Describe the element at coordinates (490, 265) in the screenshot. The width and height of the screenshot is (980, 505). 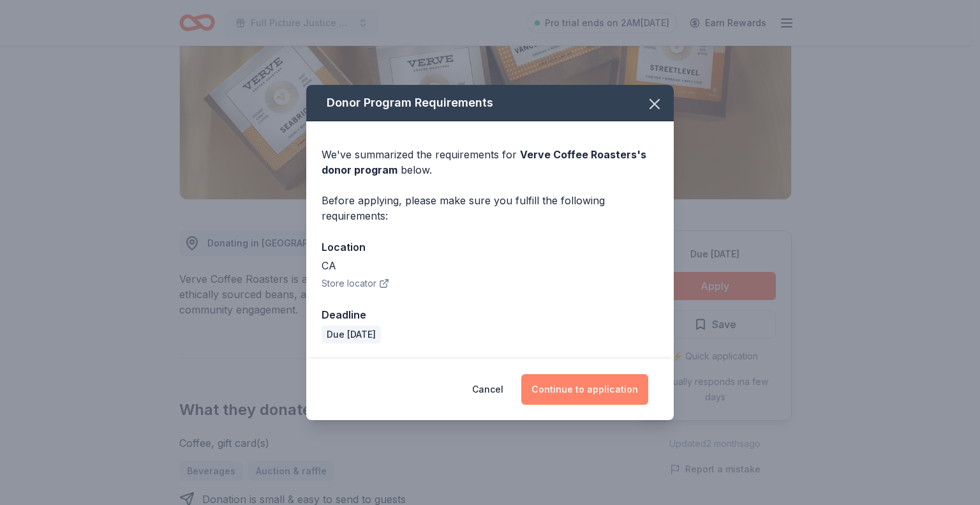
I see `div: CA` at that location.